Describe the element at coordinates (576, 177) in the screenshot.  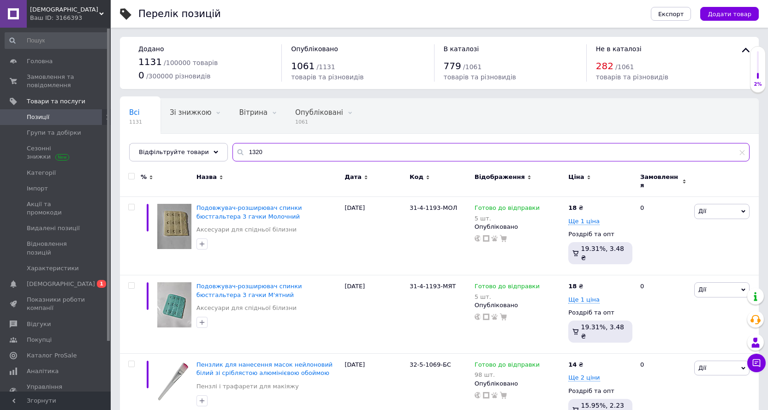
I see `span: Ціна` at that location.